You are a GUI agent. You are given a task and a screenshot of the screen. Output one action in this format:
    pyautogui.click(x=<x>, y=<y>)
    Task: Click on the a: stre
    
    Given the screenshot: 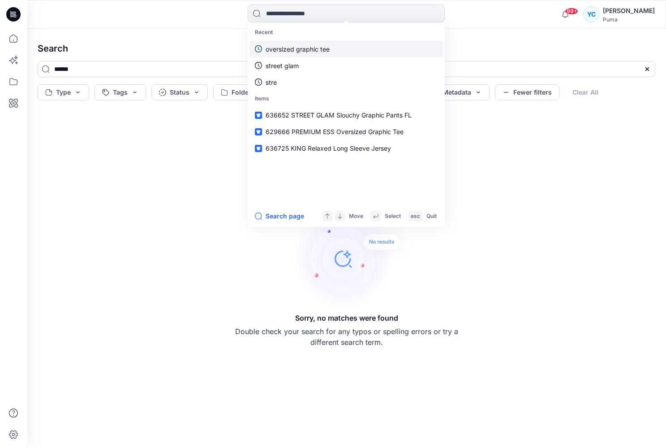 What is the action you would take?
    pyautogui.click(x=346, y=82)
    